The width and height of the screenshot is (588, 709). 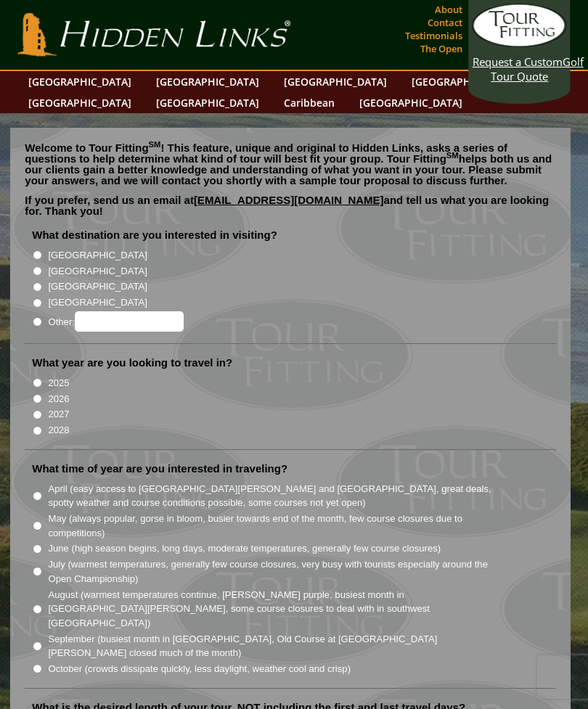 What do you see at coordinates (519, 43) in the screenshot?
I see `a: Request a CustomGolf Tour Quote` at bounding box center [519, 43].